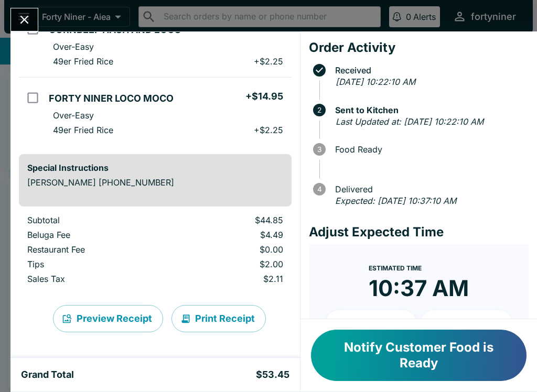 Image resolution: width=537 pixels, height=392 pixels. What do you see at coordinates (319, 189) in the screenshot?
I see `text: 4` at bounding box center [319, 189].